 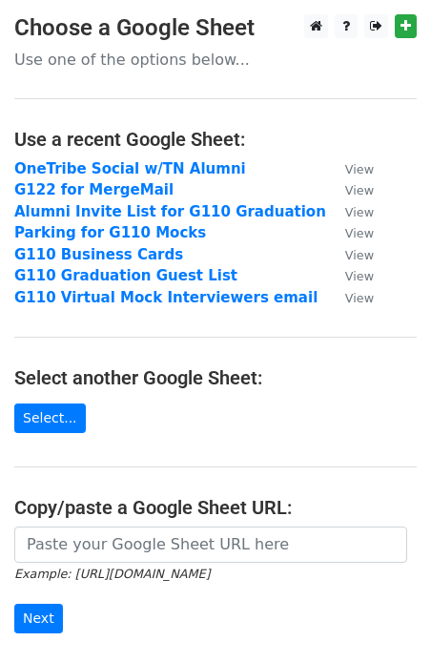 I want to click on strong: G110 Virtual Mock Interviewers email, so click(x=166, y=298).